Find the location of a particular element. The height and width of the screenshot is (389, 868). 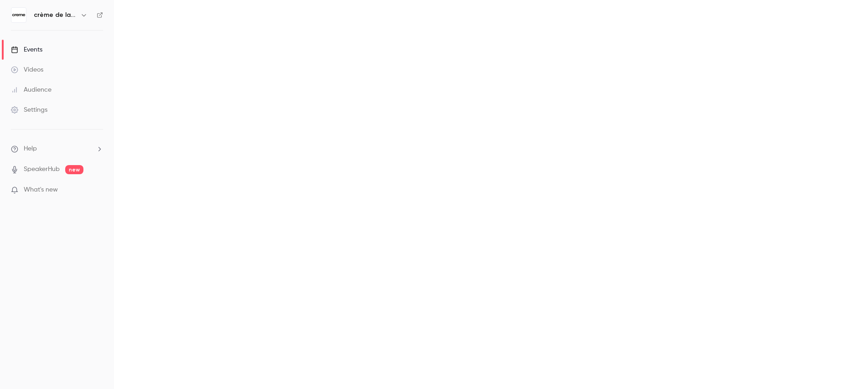

li: help-dropdown-opener is located at coordinates (57, 149).